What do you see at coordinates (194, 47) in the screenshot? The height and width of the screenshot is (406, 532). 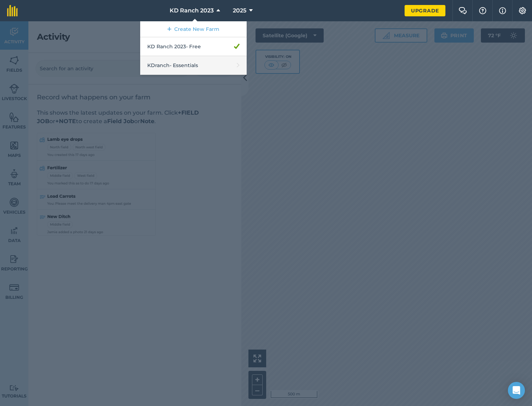 I see `a: KD Ranch 2023- Free` at bounding box center [194, 47].